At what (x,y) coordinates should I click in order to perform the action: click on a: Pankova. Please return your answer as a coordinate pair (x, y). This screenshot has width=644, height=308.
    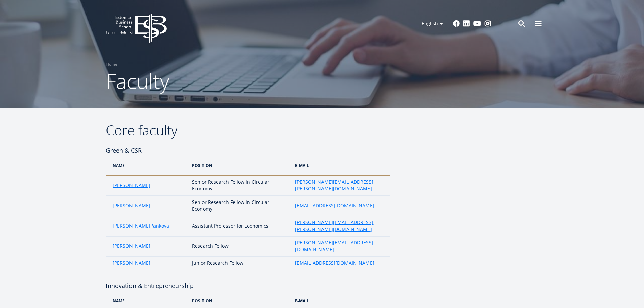
    Looking at the image, I should click on (160, 226).